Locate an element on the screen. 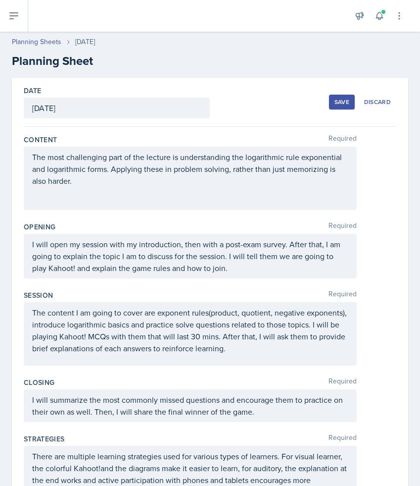  p: I will open my session with my introduction, then with a post-exam survey. After that, I am going... is located at coordinates (190, 256).